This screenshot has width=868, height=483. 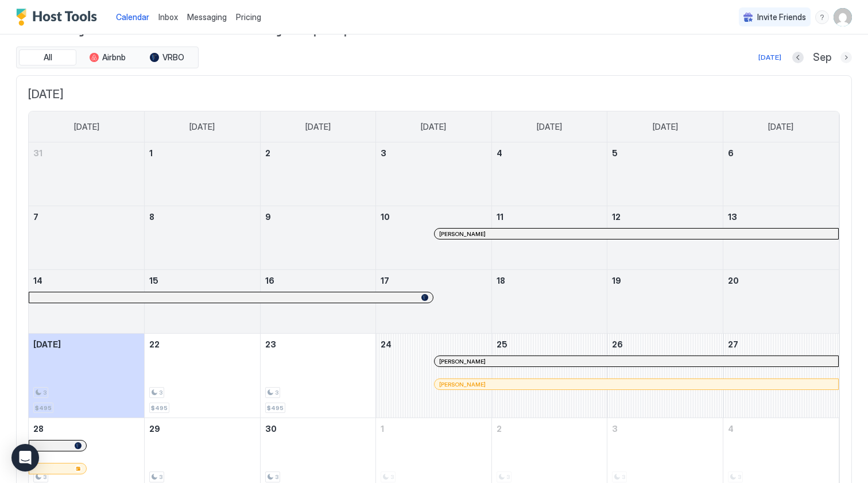 I want to click on a: Thursday, so click(x=549, y=127).